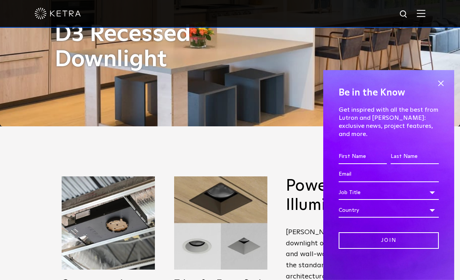  What do you see at coordinates (363, 157) in the screenshot?
I see `input: First Name` at bounding box center [363, 157].